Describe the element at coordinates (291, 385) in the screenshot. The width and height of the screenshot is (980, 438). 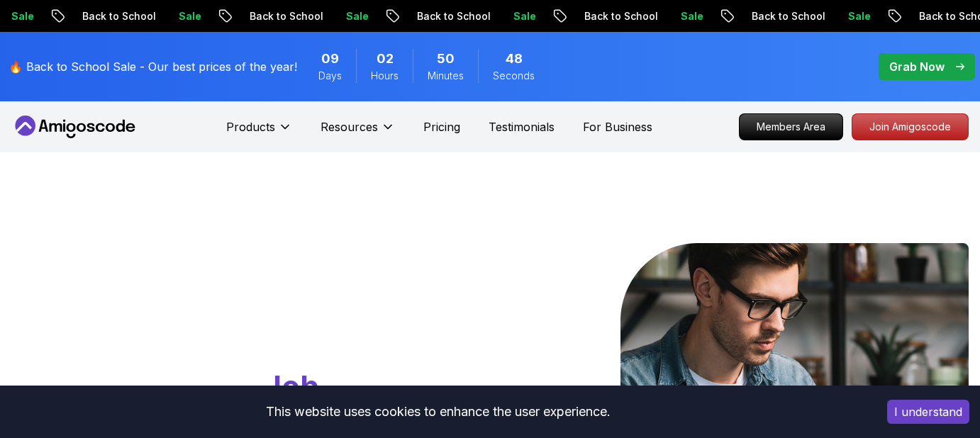
I see `span: Job` at that location.